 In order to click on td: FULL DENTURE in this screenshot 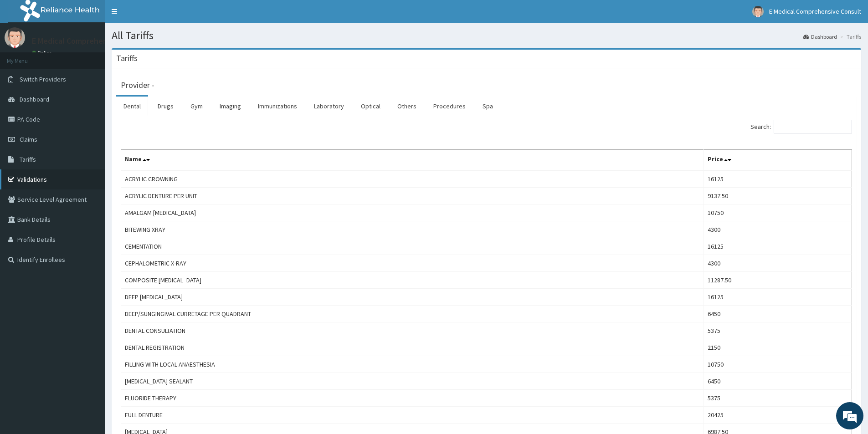, I will do `click(412, 414)`.